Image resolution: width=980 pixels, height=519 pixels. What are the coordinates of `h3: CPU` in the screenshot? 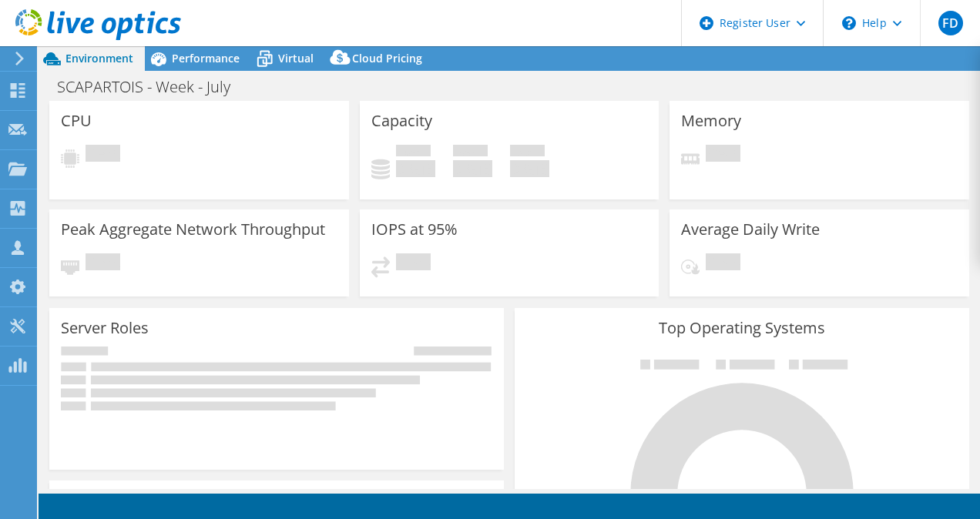 It's located at (76, 121).